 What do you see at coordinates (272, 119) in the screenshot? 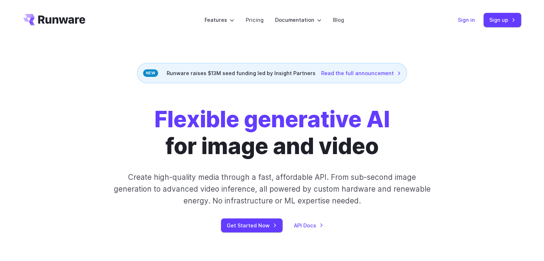
I see `strong: Flexible generative AI` at bounding box center [272, 119].